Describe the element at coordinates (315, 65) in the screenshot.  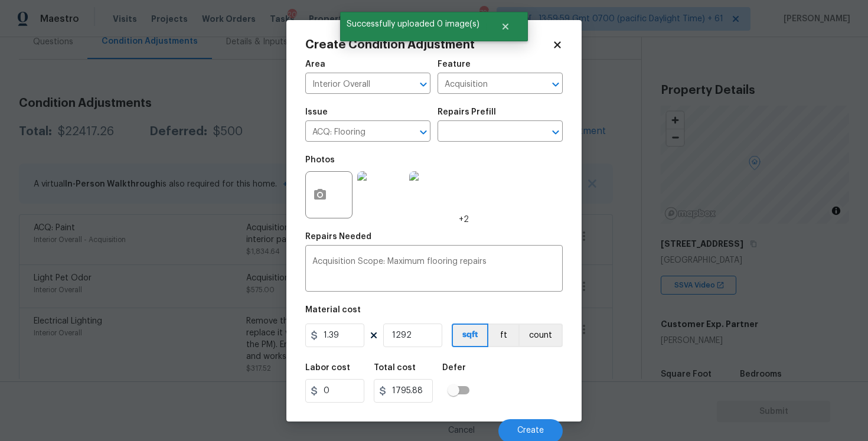
I see `h5: Area` at that location.